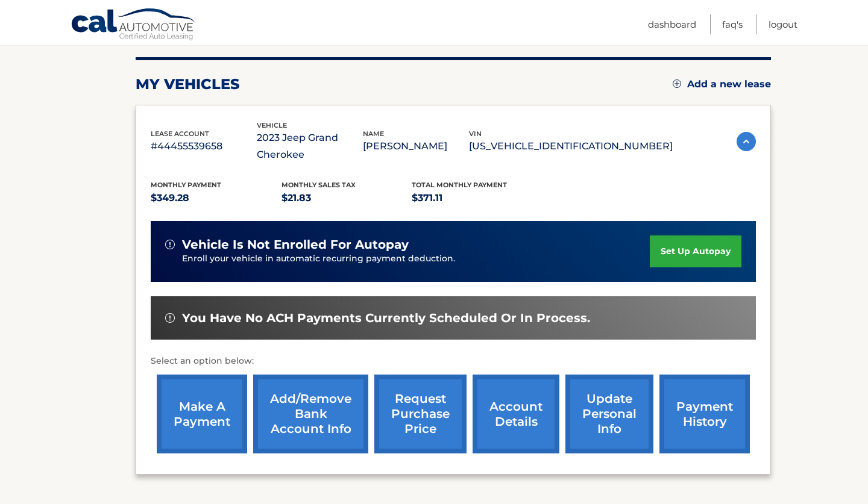 This screenshot has width=868, height=504. I want to click on p: Enroll your vehicle in automatic recurring payment deduction., so click(416, 259).